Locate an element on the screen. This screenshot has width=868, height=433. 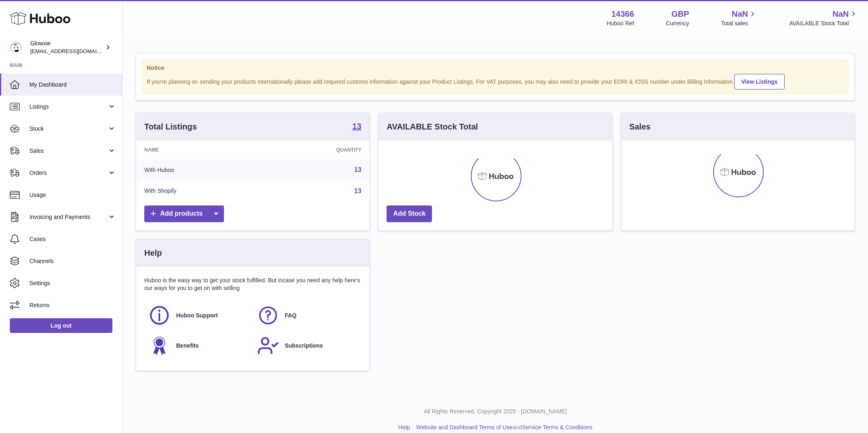
a: Log out is located at coordinates (61, 326).